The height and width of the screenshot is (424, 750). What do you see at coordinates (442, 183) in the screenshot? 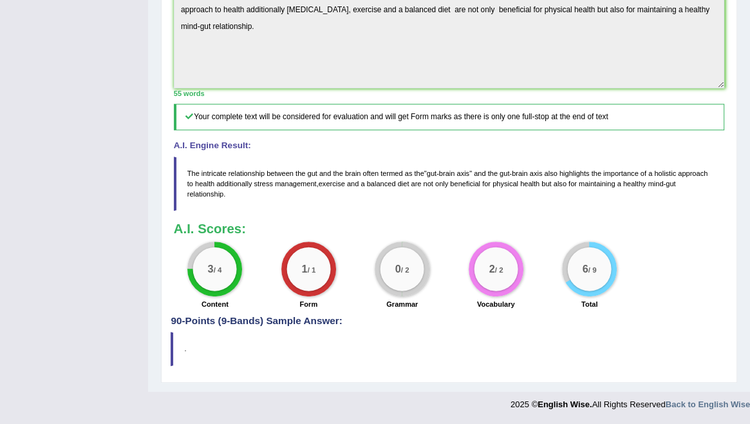
I see `span: only` at bounding box center [442, 183].